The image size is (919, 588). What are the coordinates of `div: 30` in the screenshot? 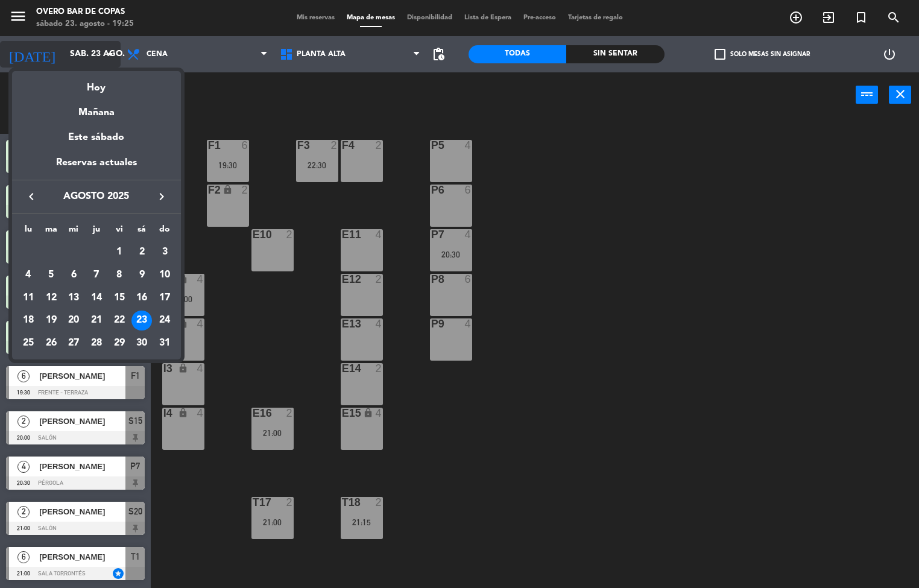 It's located at (142, 344).